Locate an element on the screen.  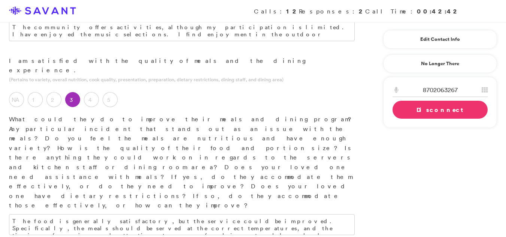
label: 2 is located at coordinates (54, 100).